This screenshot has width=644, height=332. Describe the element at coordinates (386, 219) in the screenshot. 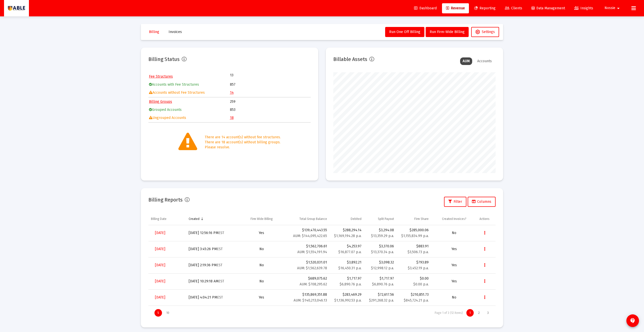

I see `div: Split Payout` at that location.